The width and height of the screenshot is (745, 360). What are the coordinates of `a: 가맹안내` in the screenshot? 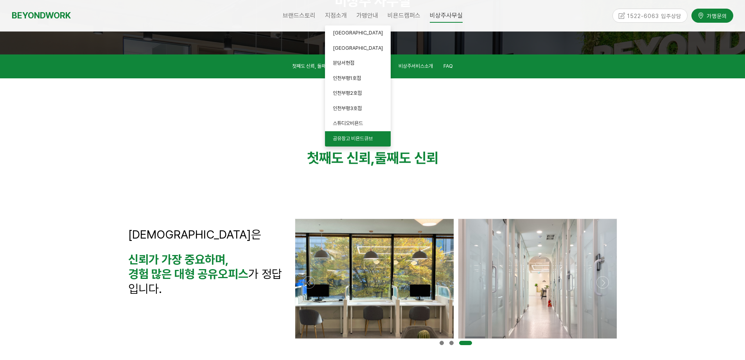 It's located at (367, 16).